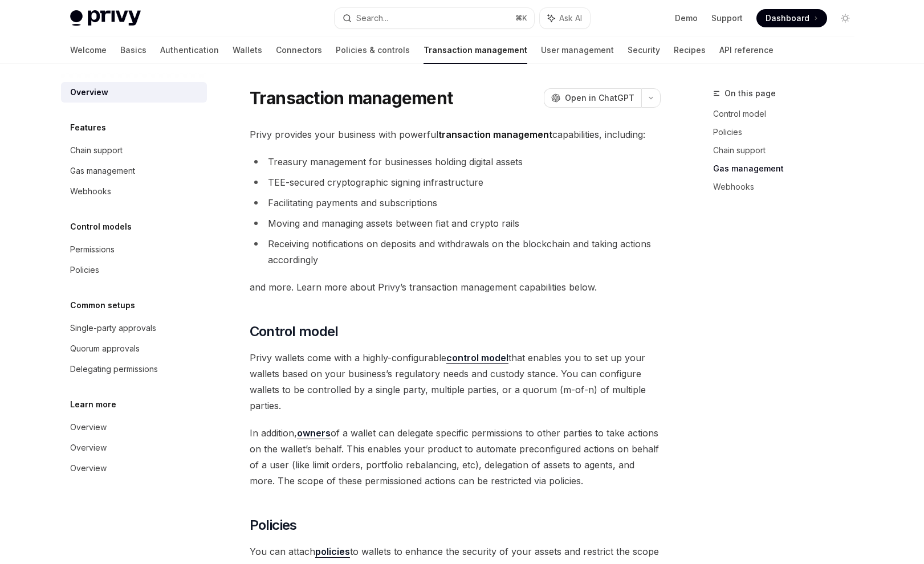 Image resolution: width=924 pixels, height=564 pixels. I want to click on div: Gas management, so click(103, 171).